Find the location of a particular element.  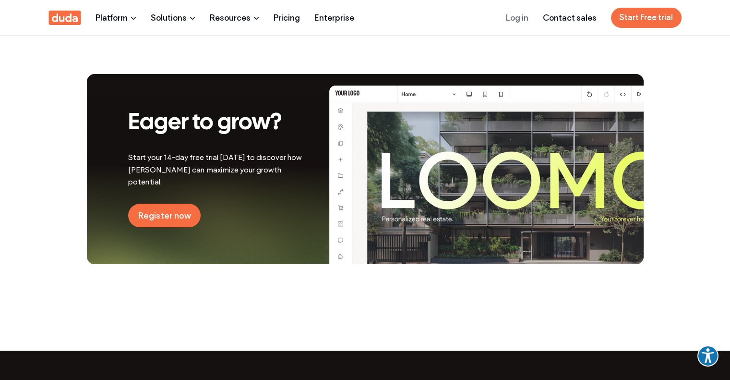

span: Register now is located at coordinates (164, 215).